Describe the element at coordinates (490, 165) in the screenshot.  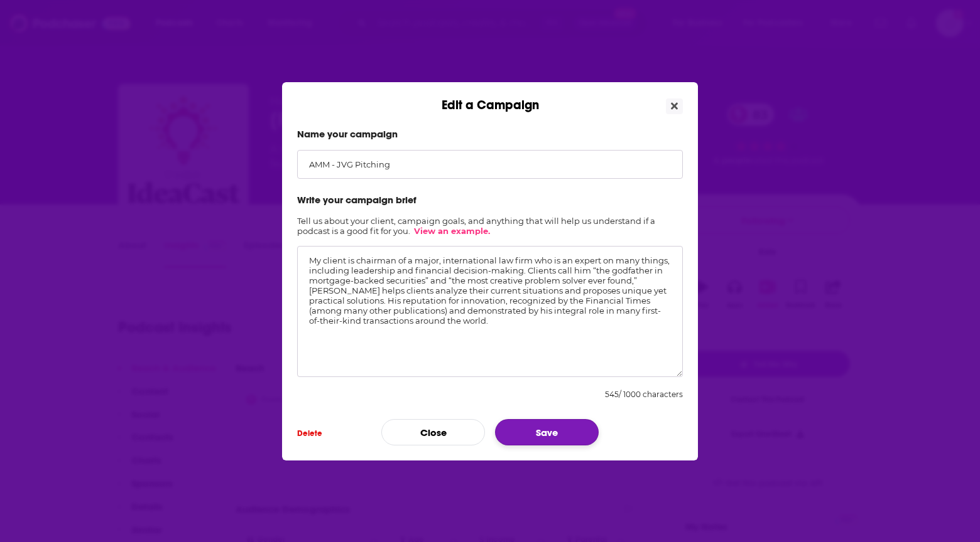
I see `input: Ex: “Cats R Us - September”` at that location.